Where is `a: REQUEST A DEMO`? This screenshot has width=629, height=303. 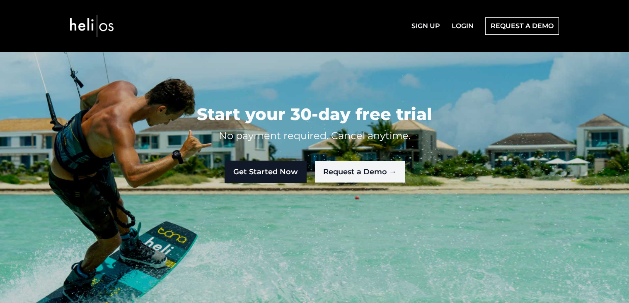 a: REQUEST A DEMO is located at coordinates (522, 26).